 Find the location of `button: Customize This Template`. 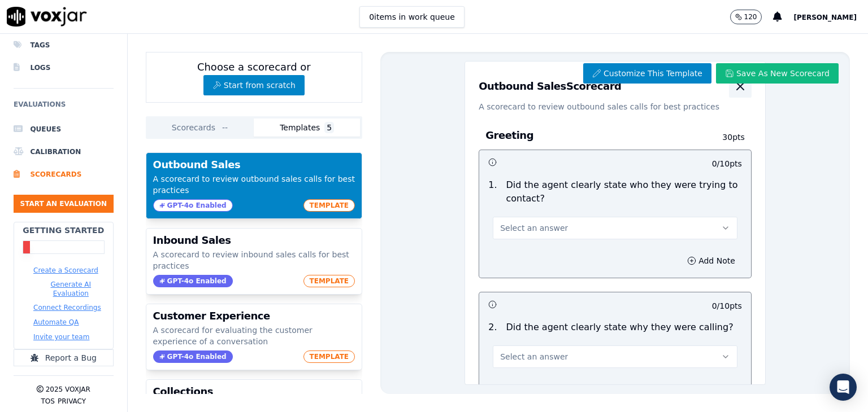

button: Customize This Template is located at coordinates (647, 74).